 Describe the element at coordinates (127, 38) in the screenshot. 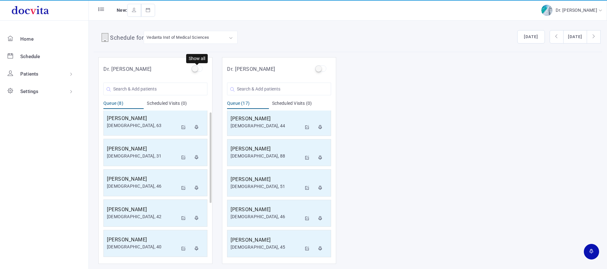

I see `h4: Schedule for` at that location.